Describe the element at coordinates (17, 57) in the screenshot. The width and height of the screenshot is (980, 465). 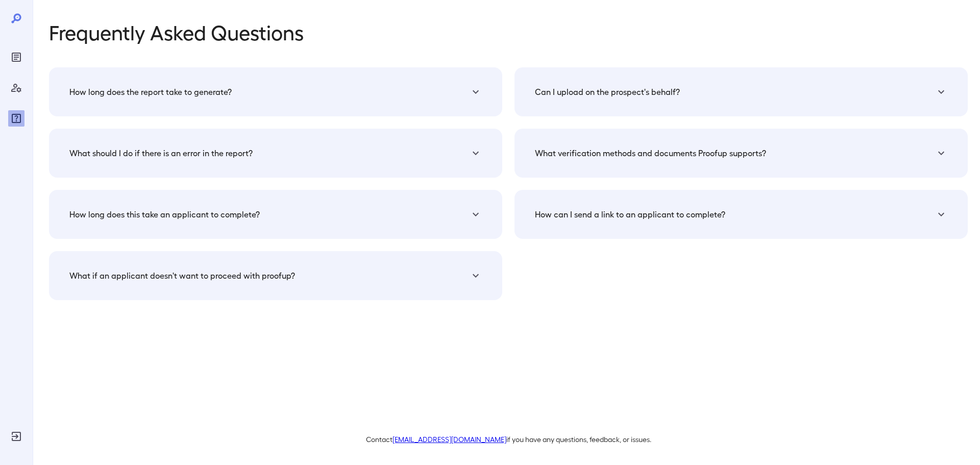
I see `div: Reports` at that location.